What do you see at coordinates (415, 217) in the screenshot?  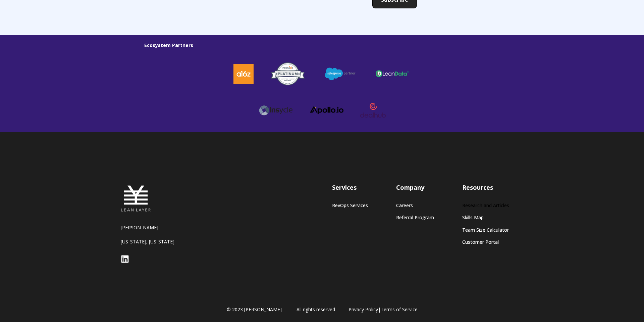 I see `a: Referral Program` at bounding box center [415, 217].